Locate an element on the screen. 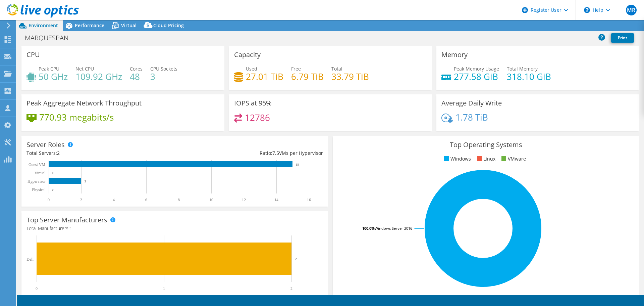 The width and height of the screenshot is (644, 306). text: 16 is located at coordinates (309, 200).